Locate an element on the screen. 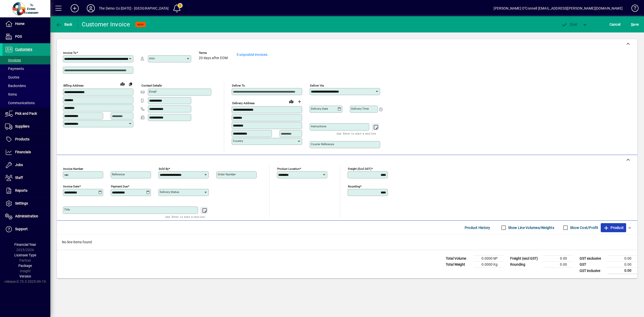 The height and width of the screenshot is (317, 644). span: NEW is located at coordinates (140, 25).